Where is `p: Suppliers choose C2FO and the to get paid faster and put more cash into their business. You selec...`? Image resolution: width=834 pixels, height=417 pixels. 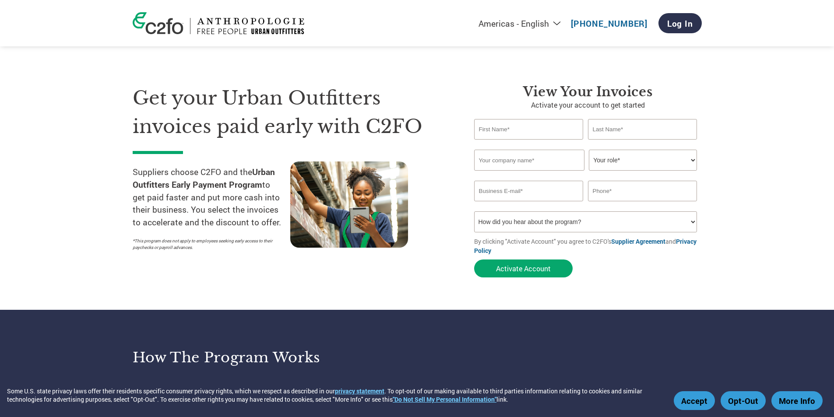 p: Suppliers choose C2FO and the to get paid faster and put more cash into their business. You selec... is located at coordinates (211, 197).